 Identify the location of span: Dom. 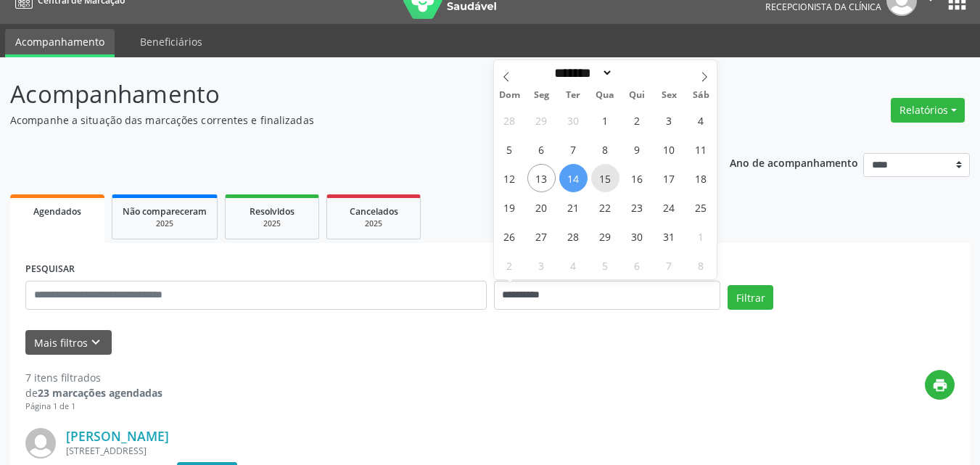
(511, 95).